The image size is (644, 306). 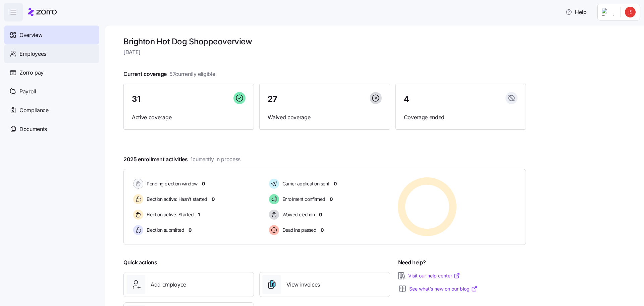 I want to click on h1: Brighton Hot Dog Shoppe overview, so click(x=325, y=41).